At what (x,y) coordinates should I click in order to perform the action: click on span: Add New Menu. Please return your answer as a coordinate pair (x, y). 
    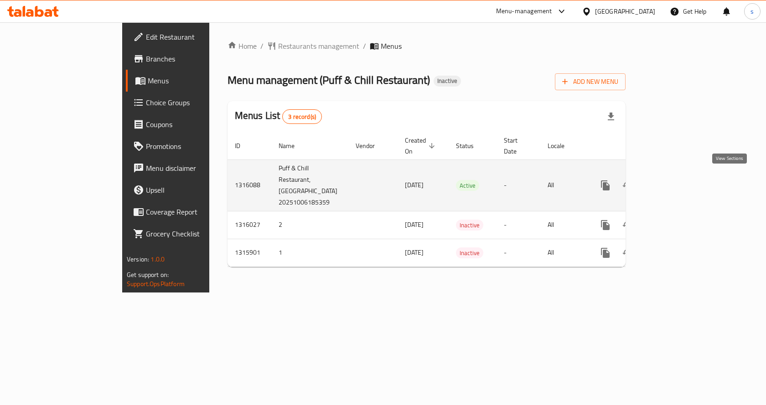
    Looking at the image, I should click on (590, 82).